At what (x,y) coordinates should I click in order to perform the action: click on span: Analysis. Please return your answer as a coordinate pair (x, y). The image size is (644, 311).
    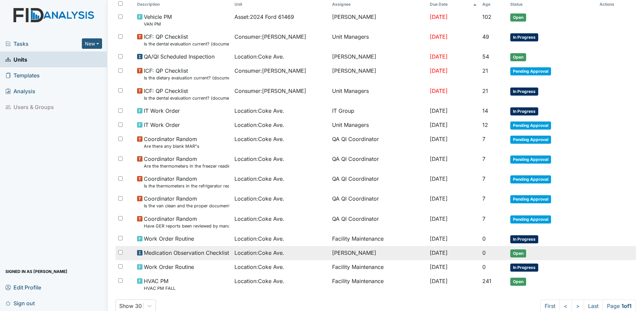
    Looking at the image, I should click on (20, 91).